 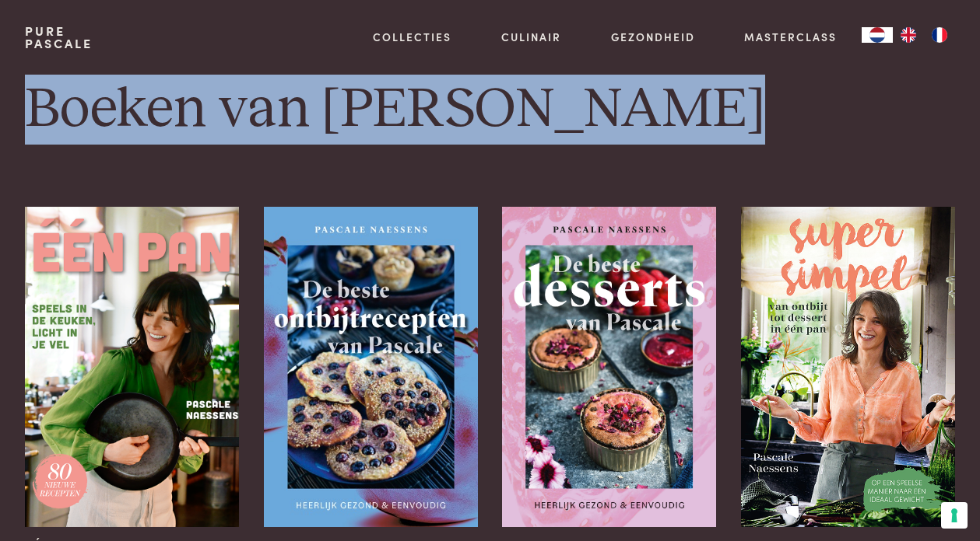 I want to click on div: Language, so click(x=877, y=35).